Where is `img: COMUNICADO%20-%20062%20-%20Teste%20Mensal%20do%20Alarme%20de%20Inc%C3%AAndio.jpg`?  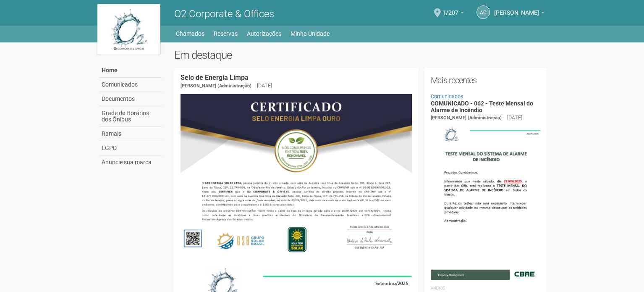
img: COMUNICADO%20-%20062%20-%20Teste%20Mensal%20do%20Alarme%20de%20Inc%C3%AAndio.jpg is located at coordinates (486, 201).